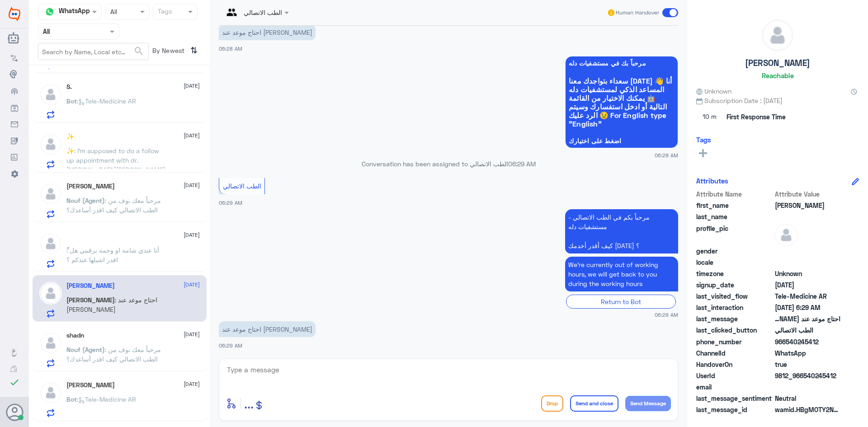 The height and width of the screenshot is (427, 868). What do you see at coordinates (552, 404) in the screenshot?
I see `button: Drop` at bounding box center [552, 404].